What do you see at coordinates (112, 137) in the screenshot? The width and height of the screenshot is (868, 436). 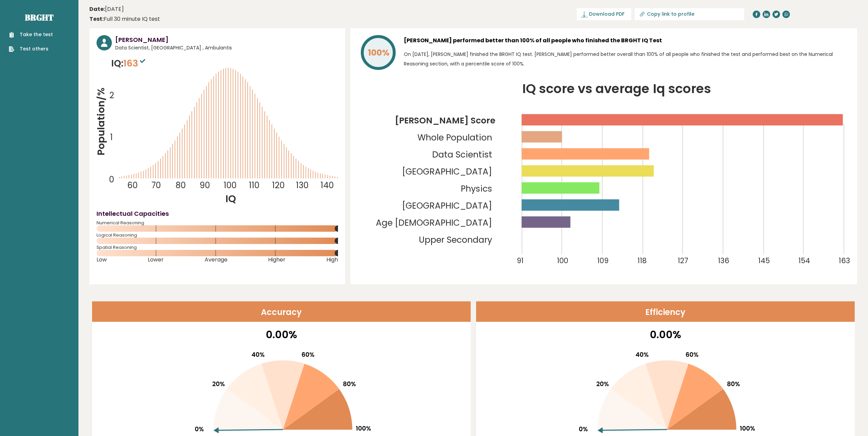 I see `tspan: 1` at bounding box center [112, 137].